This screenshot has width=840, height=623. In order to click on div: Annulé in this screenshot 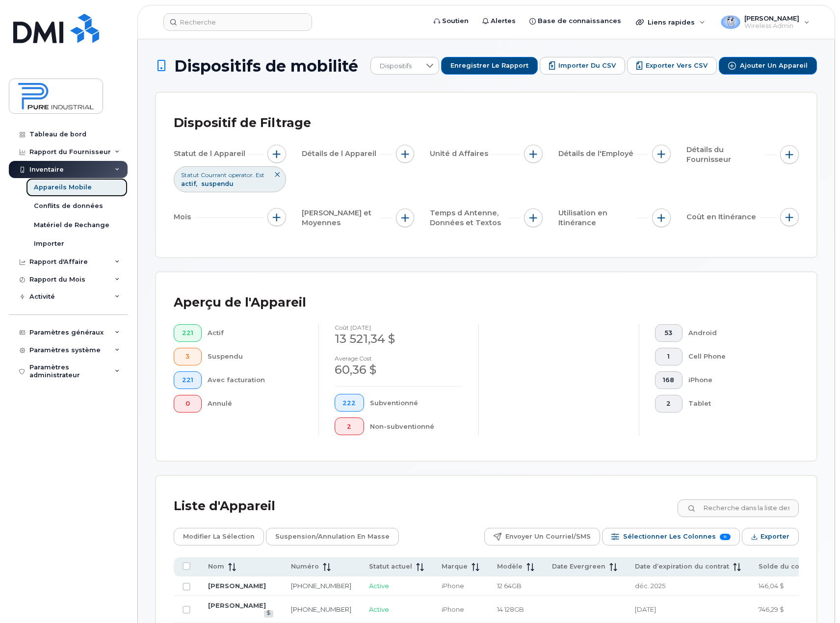, I will do `click(255, 404)`.